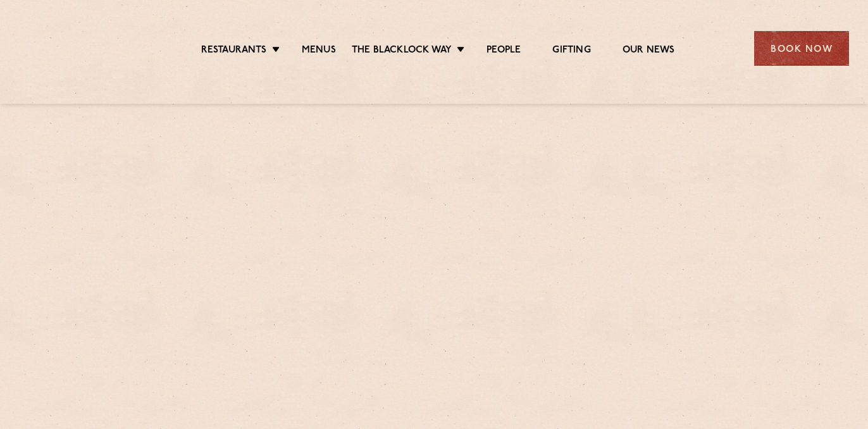  Describe the element at coordinates (234, 52) in the screenshot. I see `a: Restaurants` at that location.